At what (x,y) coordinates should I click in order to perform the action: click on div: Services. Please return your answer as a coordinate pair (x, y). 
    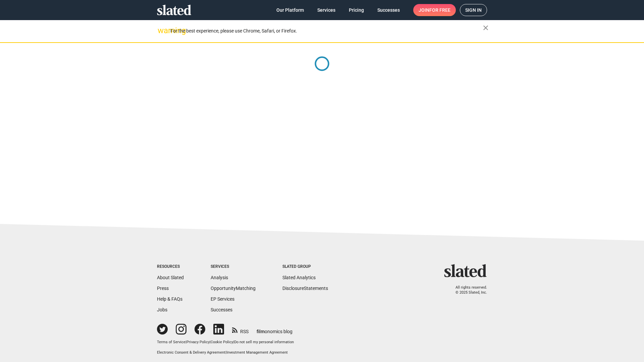
    Looking at the image, I should click on (233, 267).